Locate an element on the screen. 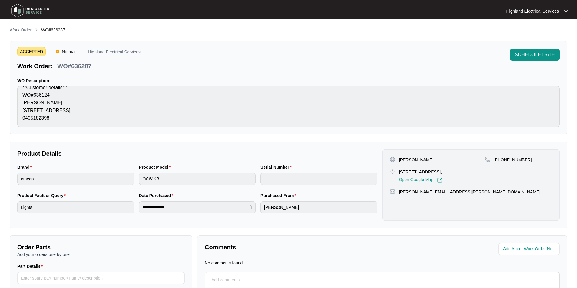  input: Product Fault or Query is located at coordinates (76, 208).